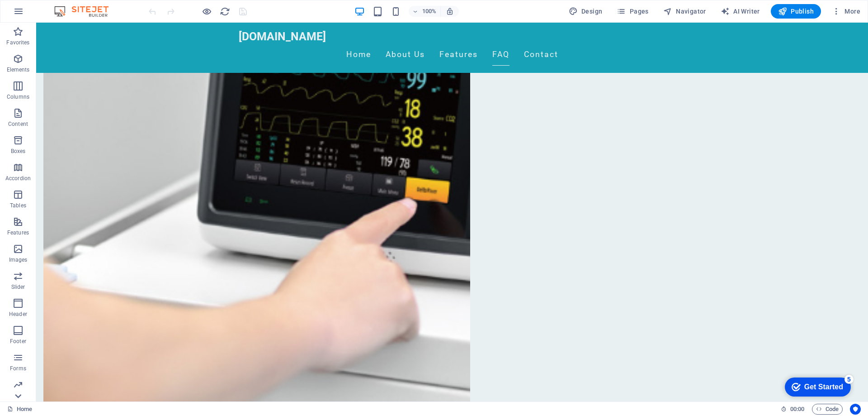 This screenshot has height=416, width=868. Describe the element at coordinates (41, 14) in the screenshot. I see `div: Get Started 5 items remaining, 0% complete` at that location.